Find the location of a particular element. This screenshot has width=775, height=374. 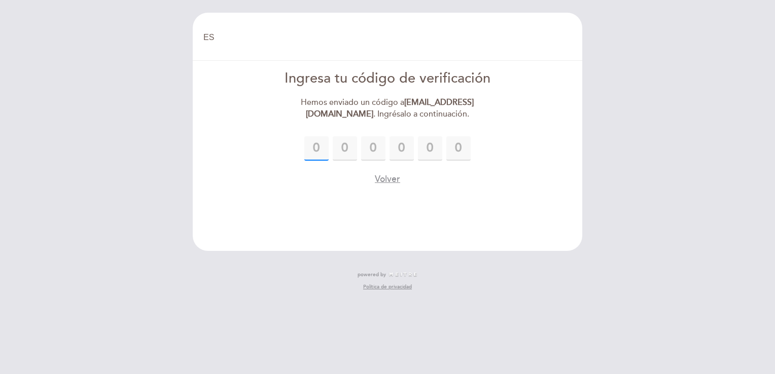

div: Ingresa tu código de verificación is located at coordinates (387, 79).